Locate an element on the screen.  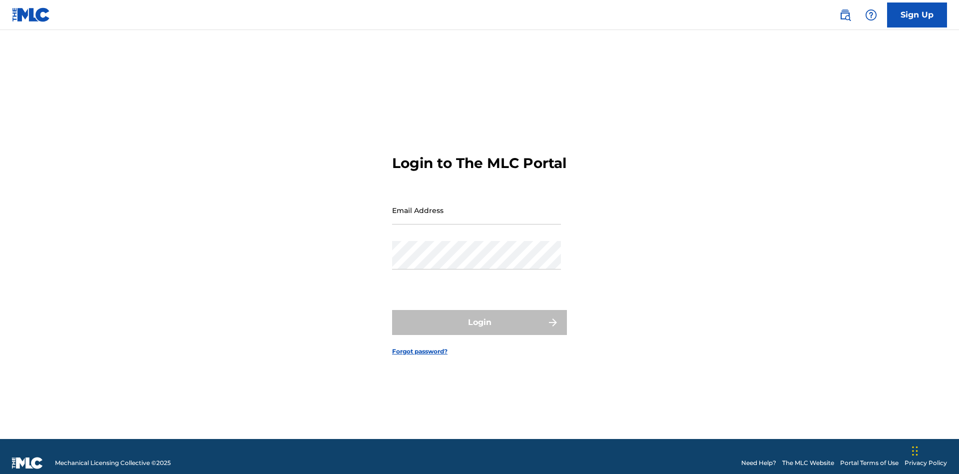
h3: Login to The MLC Portal is located at coordinates (479, 163).